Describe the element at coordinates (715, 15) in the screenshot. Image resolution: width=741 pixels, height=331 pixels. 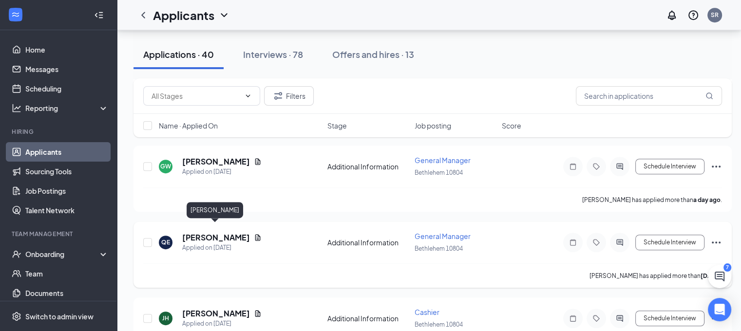
I see `div: SR` at that location.